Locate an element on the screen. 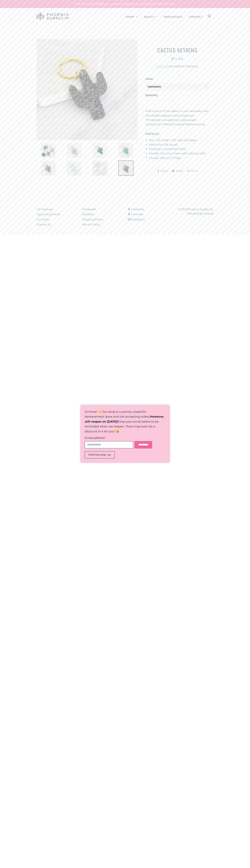  span: Share is located at coordinates (165, 171).